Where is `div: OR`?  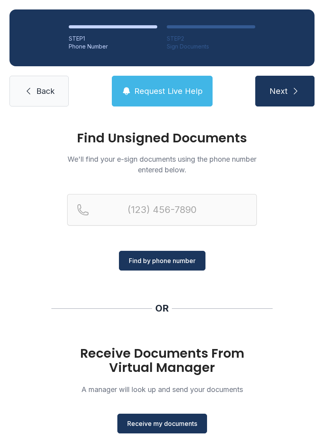 div: OR is located at coordinates (162, 309).